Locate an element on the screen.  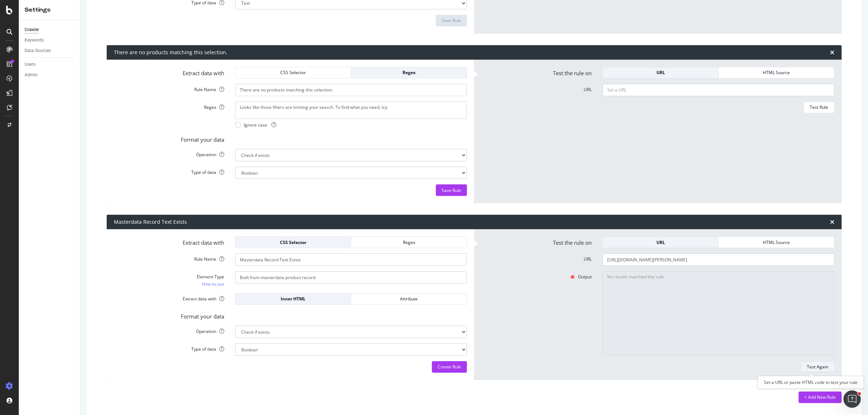
div: Create Rule is located at coordinates (449, 366).